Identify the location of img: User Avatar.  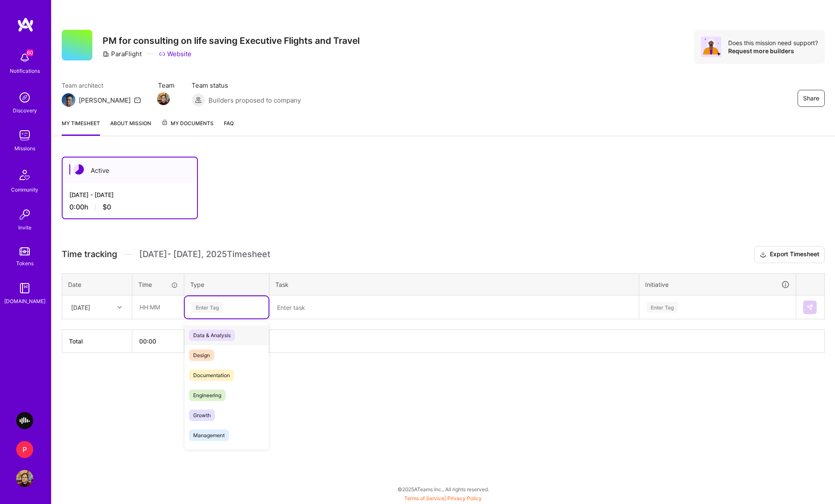
(24, 478).